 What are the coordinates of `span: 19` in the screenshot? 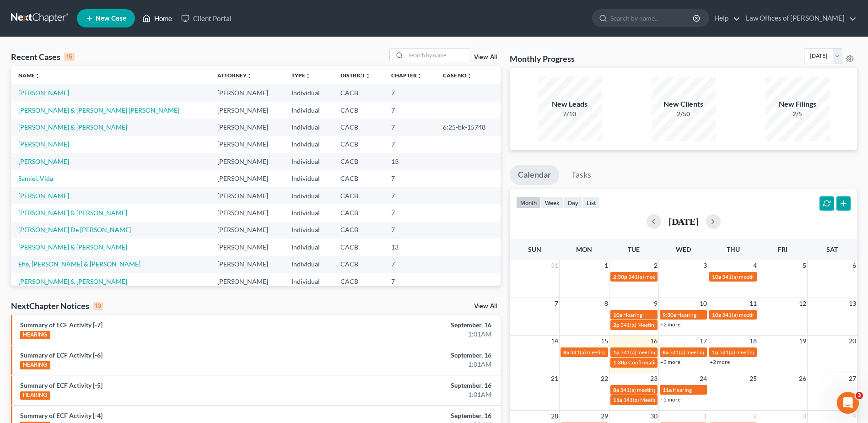 It's located at (802, 341).